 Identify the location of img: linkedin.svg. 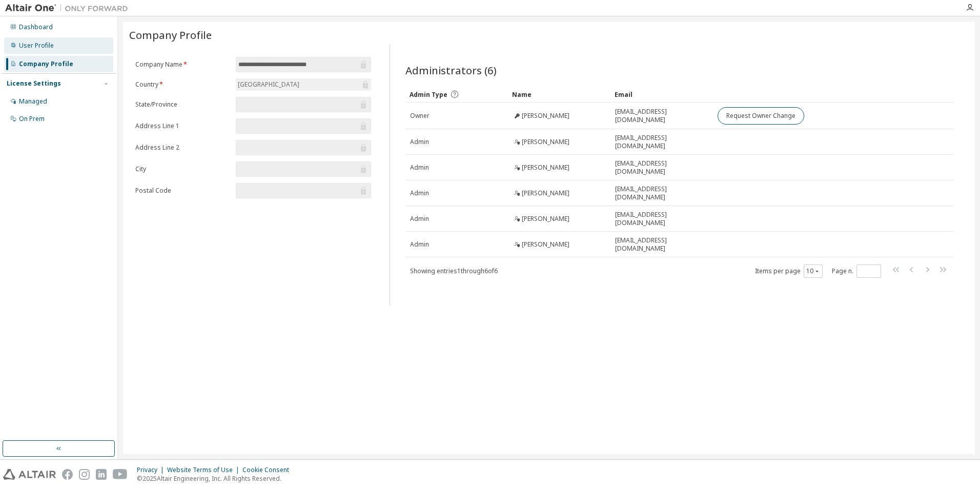
(101, 474).